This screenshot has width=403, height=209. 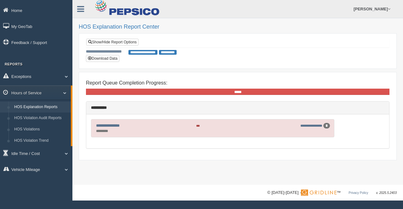 What do you see at coordinates (112, 42) in the screenshot?
I see `a: Show/Hide Report Options` at bounding box center [112, 42].